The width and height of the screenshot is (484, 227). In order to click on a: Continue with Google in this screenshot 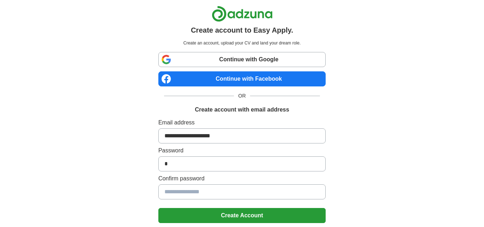, I will do `click(242, 59)`.